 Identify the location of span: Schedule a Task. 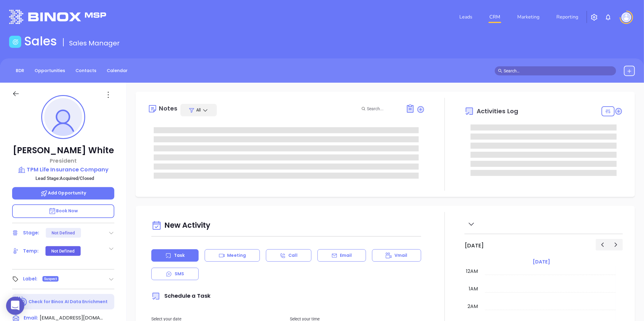
(180, 296).